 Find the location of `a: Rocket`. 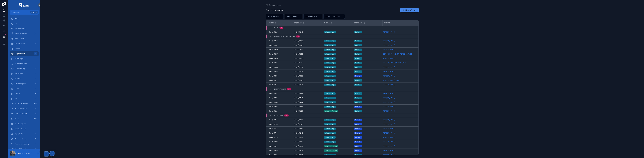

a: Rocket is located at coordinates (367, 124).